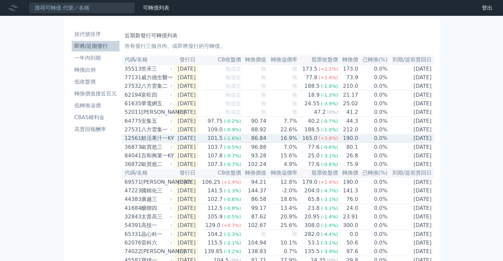 The image size is (503, 261). I want to click on div: 65331, so click(132, 235).